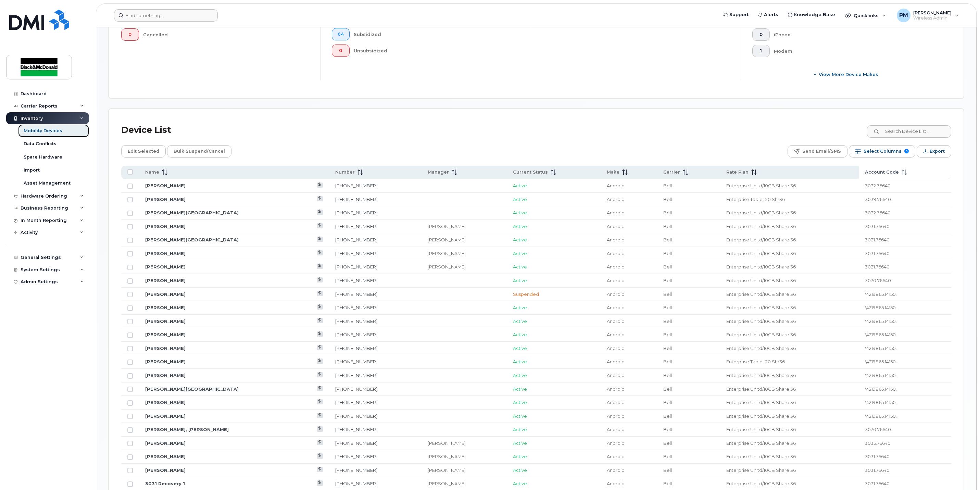 This screenshot has height=490, width=980. I want to click on button: Bulk Suspend/Cancel, so click(200, 151).